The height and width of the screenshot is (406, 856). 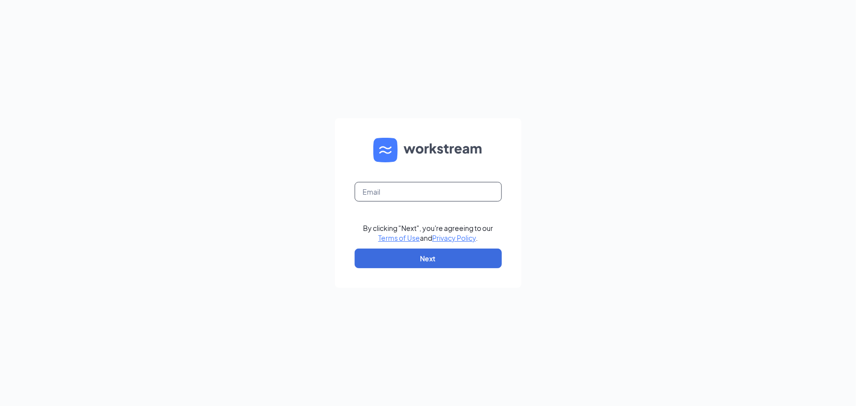 What do you see at coordinates (428, 150) in the screenshot?
I see `img: WS logo and Workstream text` at bounding box center [428, 150].